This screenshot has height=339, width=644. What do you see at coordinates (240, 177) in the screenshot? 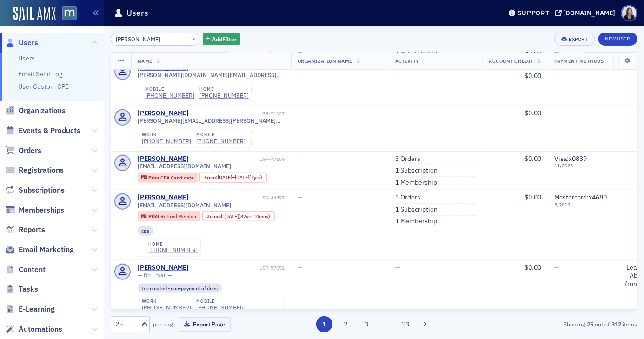
I see `div: – (2yrs)` at bounding box center [240, 177].